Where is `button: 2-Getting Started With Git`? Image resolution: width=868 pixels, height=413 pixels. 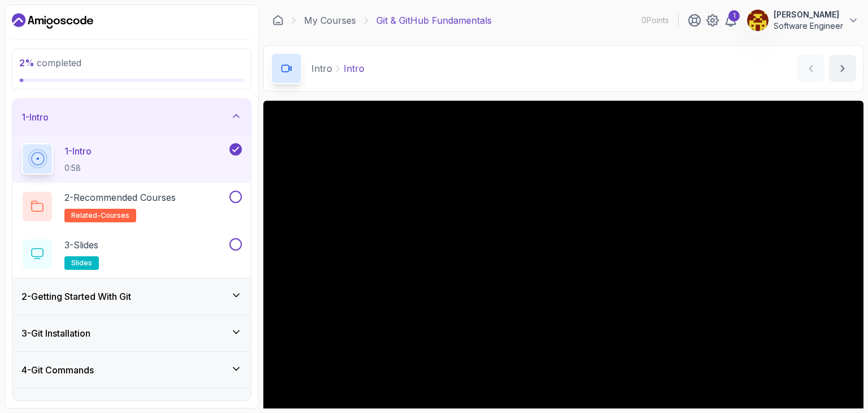 button: 2-Getting Started With Git is located at coordinates (132, 296).